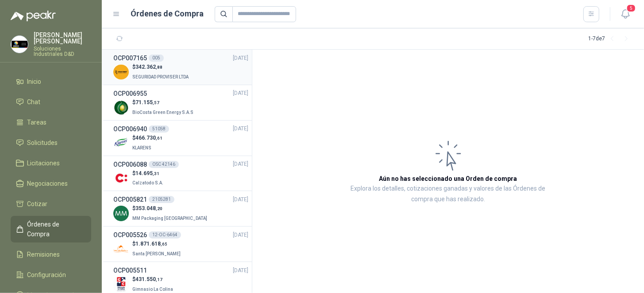 This screenshot has height=293, width=644. Describe the element at coordinates (63, 52) in the screenshot. I see `p: Soluciones Industriales D&D` at that location.